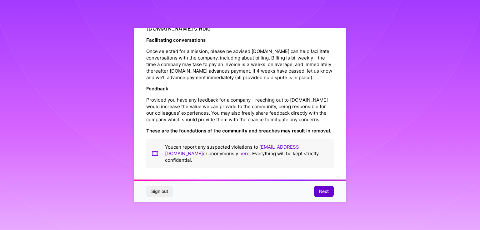 This screenshot has height=230, width=480. What do you see at coordinates (176, 40) in the screenshot?
I see `strong: Facilitating conversations` at bounding box center [176, 40].